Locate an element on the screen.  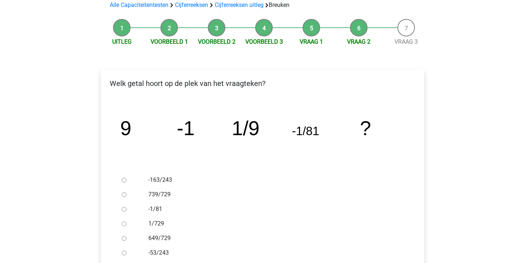
label: 739/729 is located at coordinates (275, 195).